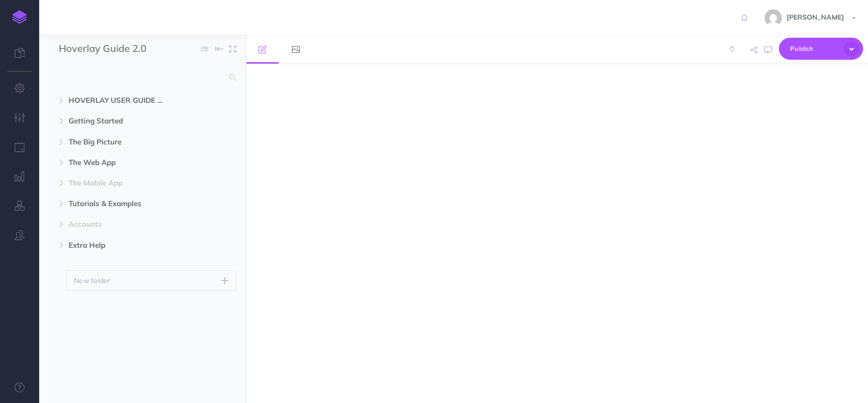 This screenshot has height=403, width=868. I want to click on span: The Mobile App, so click(121, 183).